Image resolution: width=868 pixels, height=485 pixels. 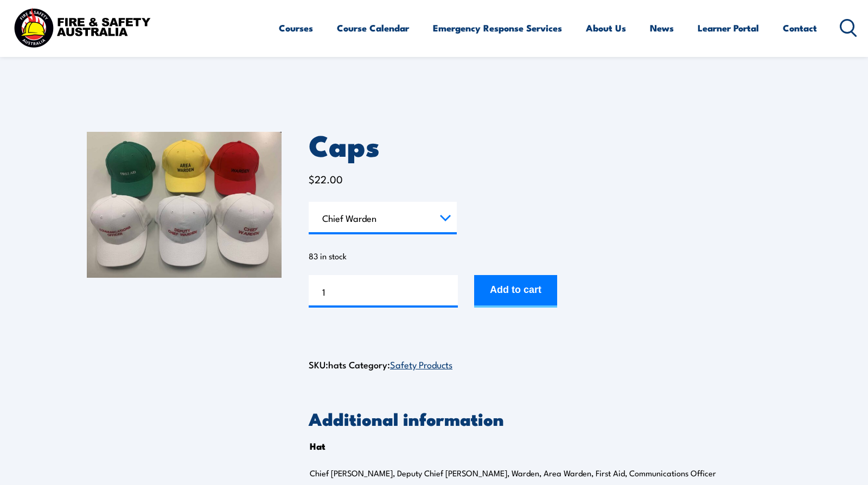 I want to click on h1: Caps, so click(x=545, y=144).